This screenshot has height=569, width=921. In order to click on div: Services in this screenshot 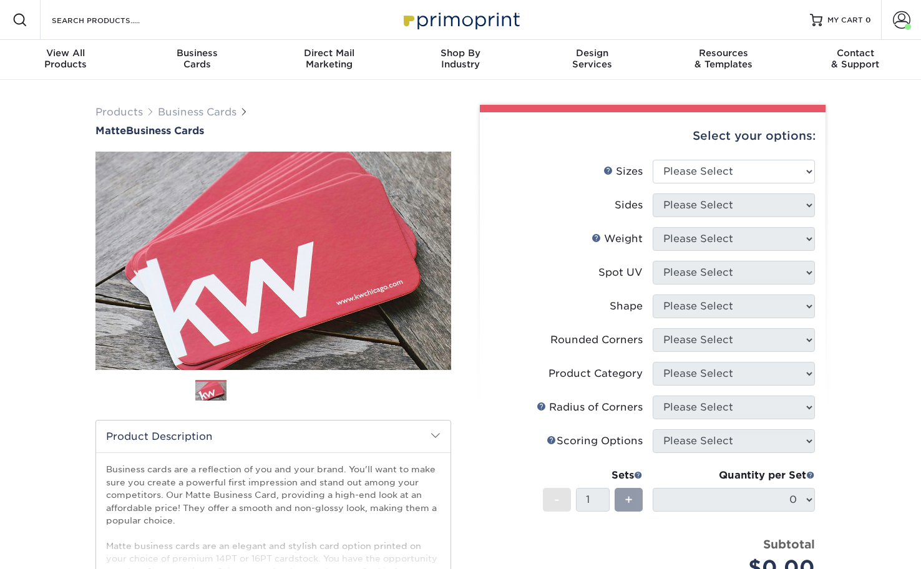, I will do `click(592, 59)`.